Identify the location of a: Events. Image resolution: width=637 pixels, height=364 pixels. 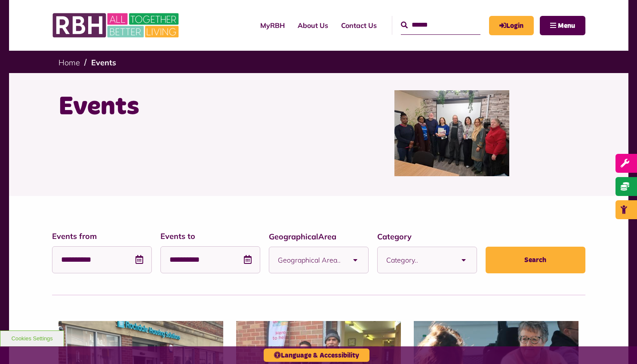
(104, 62).